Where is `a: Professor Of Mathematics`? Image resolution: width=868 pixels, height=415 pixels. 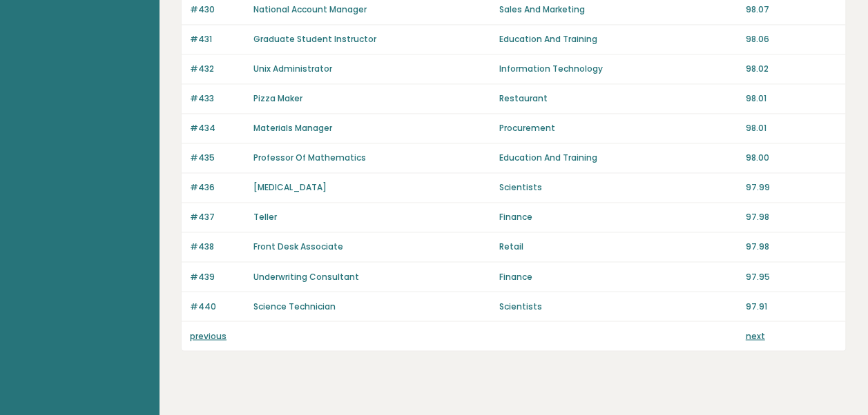
a: Professor Of Mathematics is located at coordinates (309, 157).